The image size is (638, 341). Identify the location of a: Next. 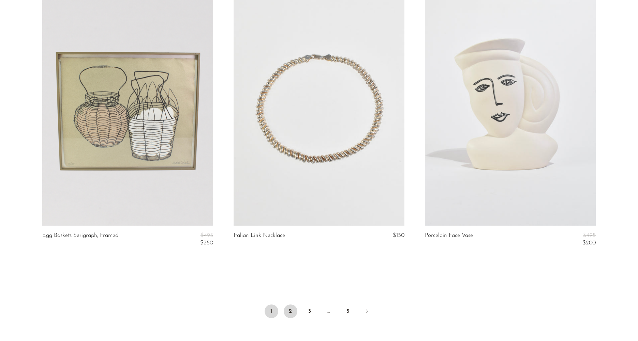
(367, 312).